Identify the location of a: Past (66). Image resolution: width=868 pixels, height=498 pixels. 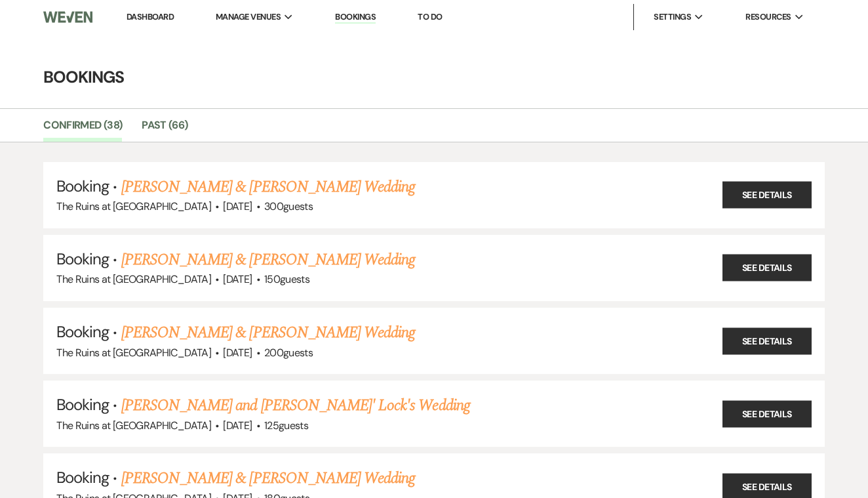
(164, 129).